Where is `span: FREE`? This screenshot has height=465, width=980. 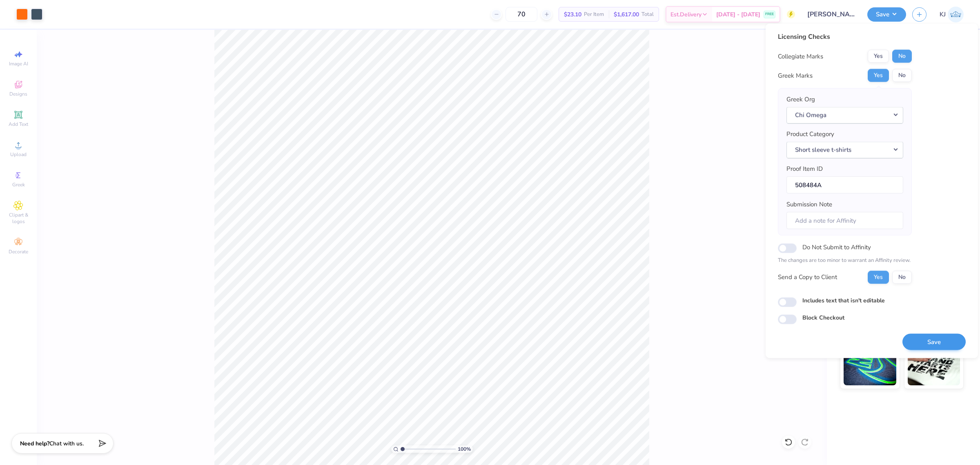 span: FREE is located at coordinates (769, 14).